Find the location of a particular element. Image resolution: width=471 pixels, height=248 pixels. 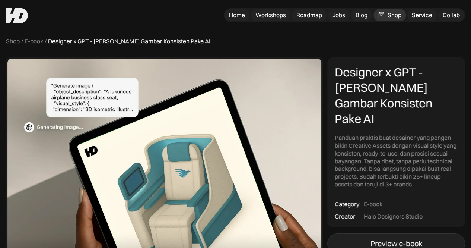

a: Blog is located at coordinates (361, 15).